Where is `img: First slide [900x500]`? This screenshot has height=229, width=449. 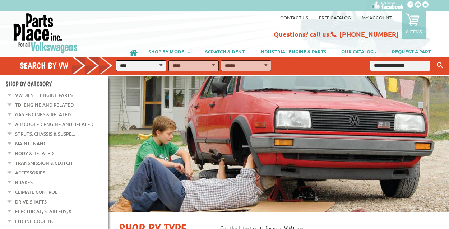 img: First slide [900x500] is located at coordinates (278, 144).